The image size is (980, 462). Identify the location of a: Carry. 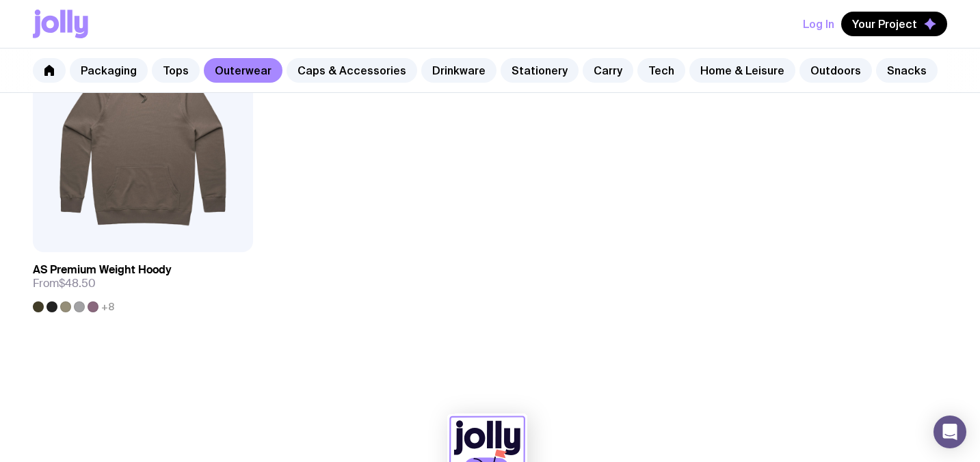
(608, 70).